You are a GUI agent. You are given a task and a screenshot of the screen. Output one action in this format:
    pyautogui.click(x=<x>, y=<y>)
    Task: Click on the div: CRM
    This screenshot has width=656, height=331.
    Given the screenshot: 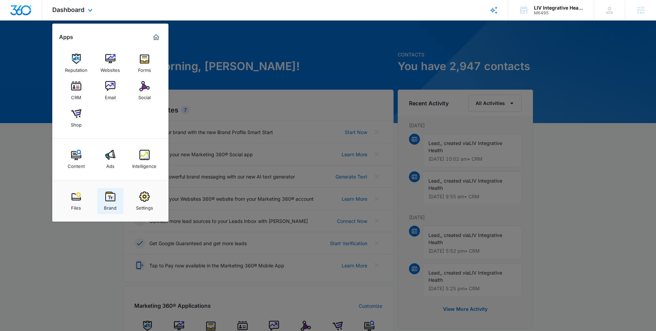 What is the action you would take?
    pyautogui.click(x=76, y=96)
    